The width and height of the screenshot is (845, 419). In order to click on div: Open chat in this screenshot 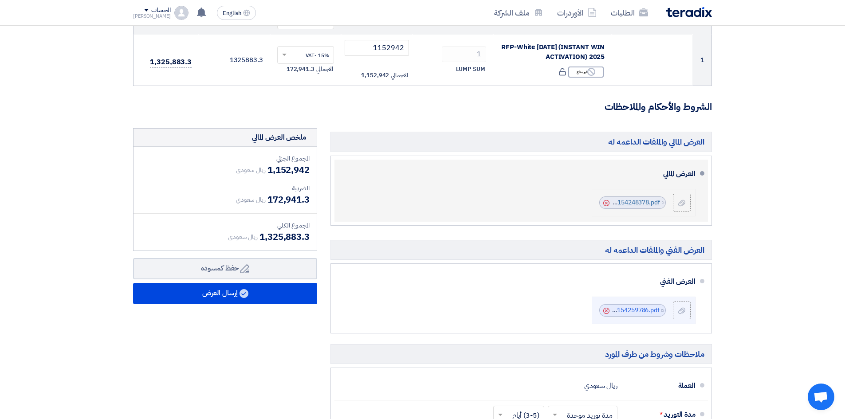, I will do `click(821, 397)`.